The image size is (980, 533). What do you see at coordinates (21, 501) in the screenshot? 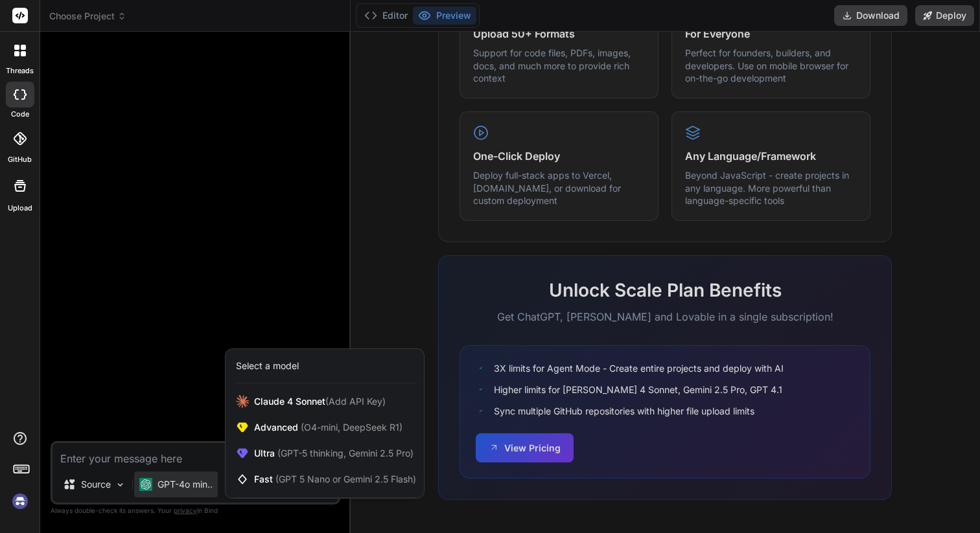
I see `img: signin` at bounding box center [21, 501].